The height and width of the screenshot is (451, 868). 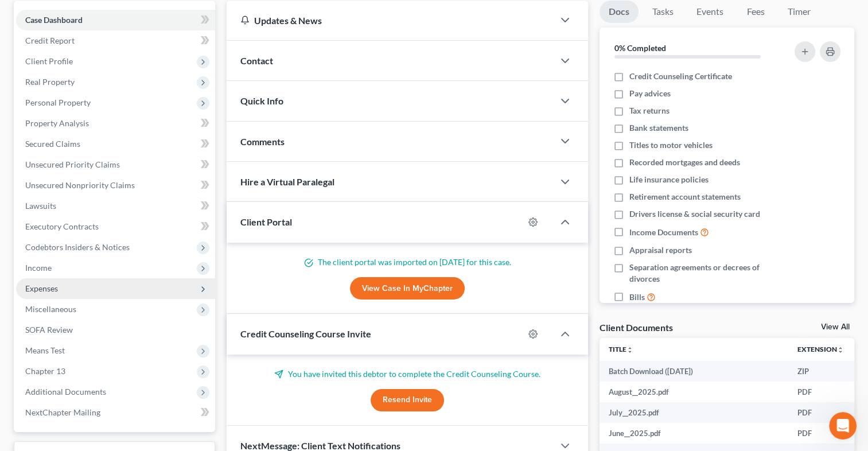 I want to click on span: Life insurance policies, so click(x=669, y=179).